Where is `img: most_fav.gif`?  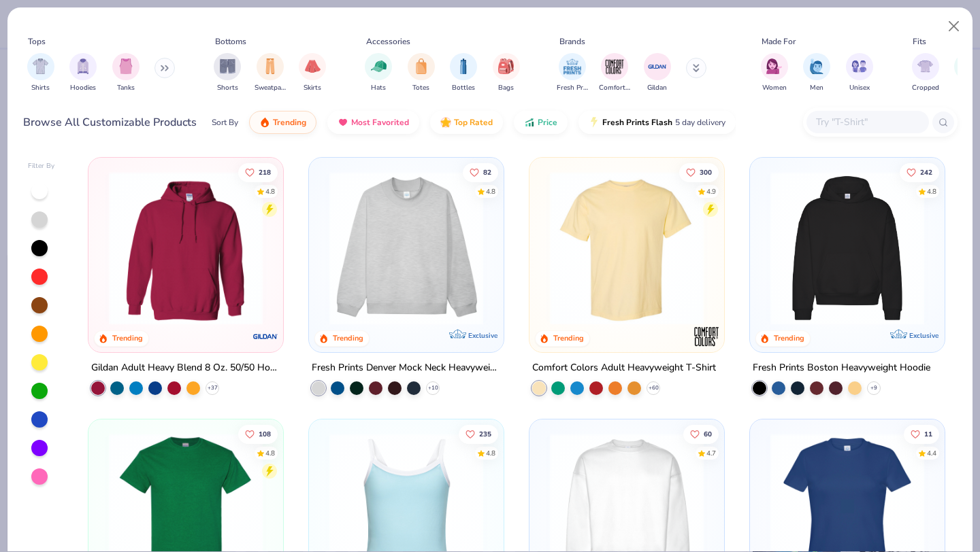
img: most_fav.gif is located at coordinates (343, 123).